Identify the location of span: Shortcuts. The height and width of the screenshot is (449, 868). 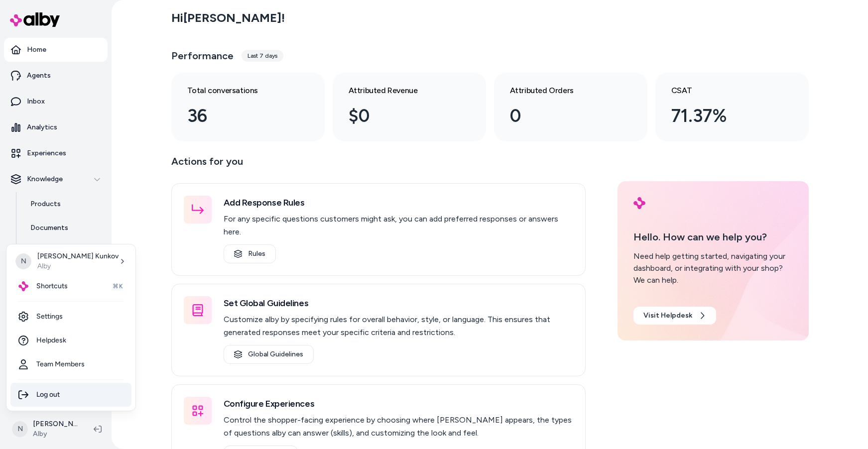
(52, 286).